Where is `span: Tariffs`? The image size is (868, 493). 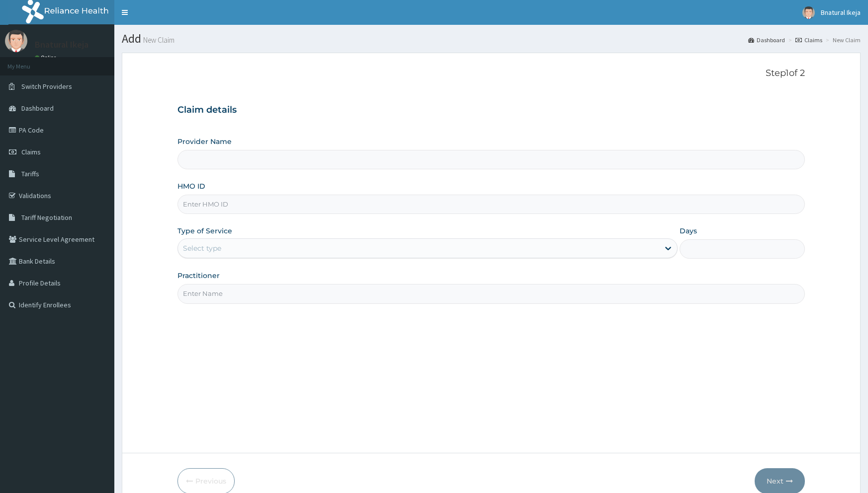 span: Tariffs is located at coordinates (31, 174).